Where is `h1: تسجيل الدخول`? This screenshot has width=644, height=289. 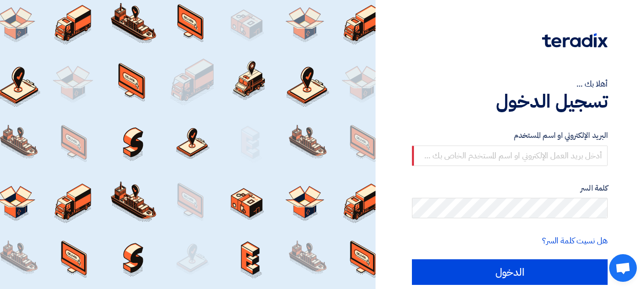
h1: تسجيل الدخول is located at coordinates (509, 102).